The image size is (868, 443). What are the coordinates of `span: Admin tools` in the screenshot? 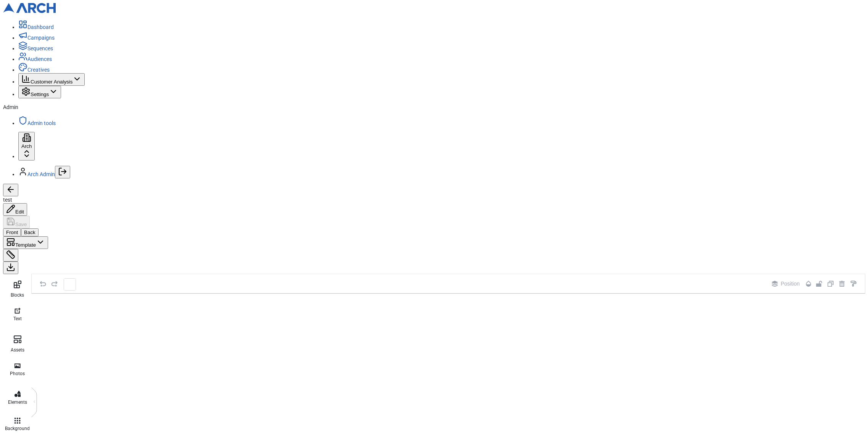 It's located at (42, 123).